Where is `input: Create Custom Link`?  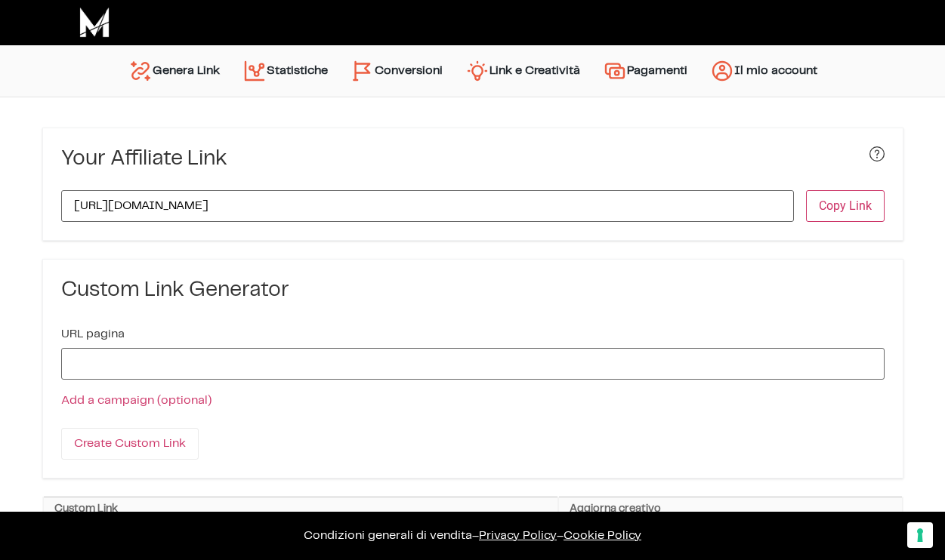
input: Create Custom Link is located at coordinates (130, 444).